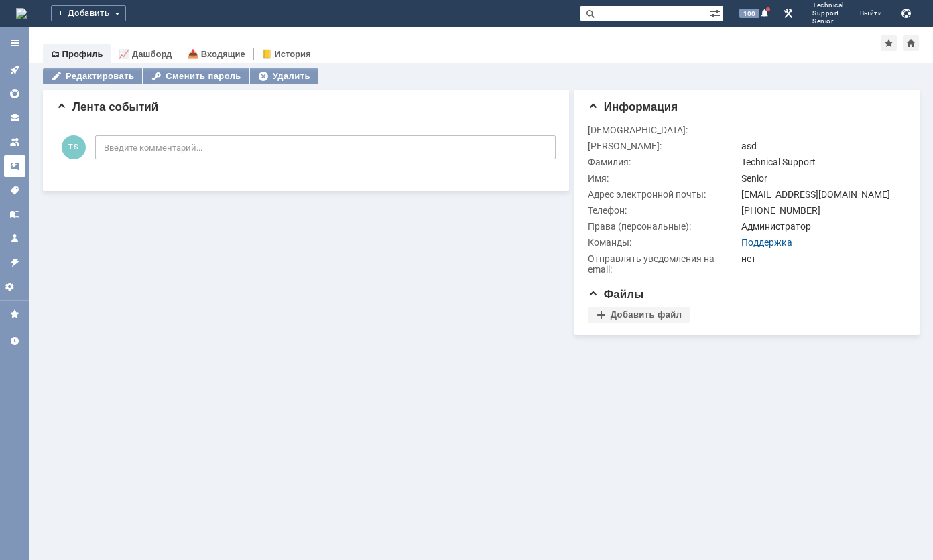 The height and width of the screenshot is (560, 933). I want to click on div: Сделать домашней страницей, so click(911, 43).